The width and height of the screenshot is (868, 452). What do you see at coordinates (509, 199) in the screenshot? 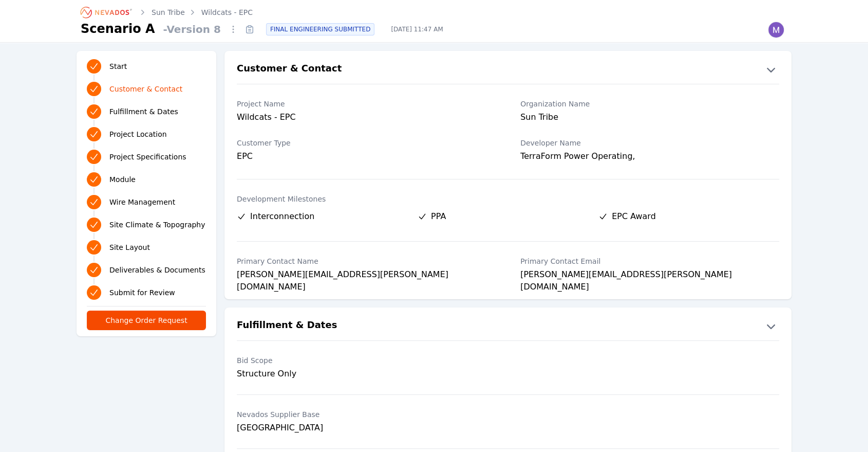
I see `label: Development Milestones` at bounding box center [509, 199].